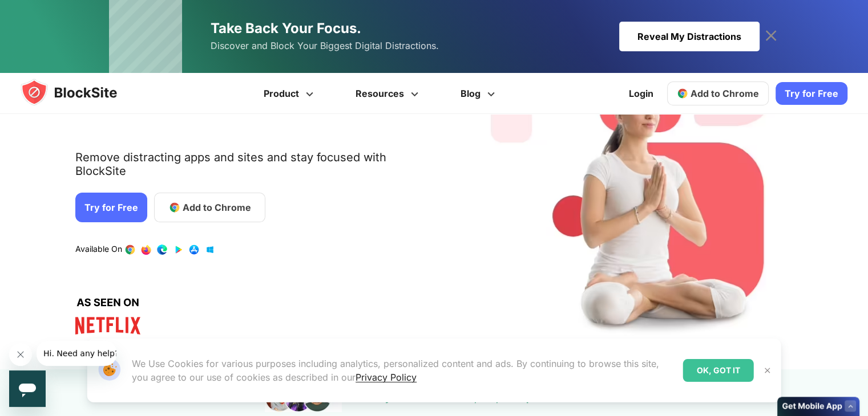  Describe the element at coordinates (403, 371) in the screenshot. I see `p: We Use Cookies for various purposes including analytics, personalized content and ads. By continu...` at that location.